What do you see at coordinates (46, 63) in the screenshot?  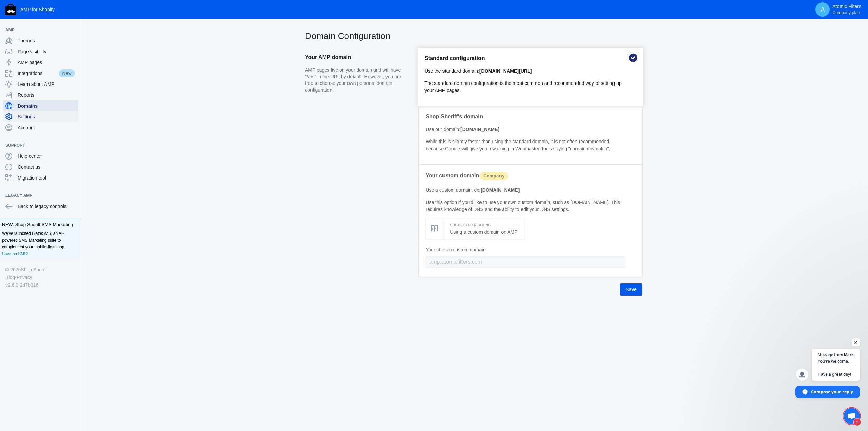 I see `span: AMP pages` at bounding box center [46, 63].